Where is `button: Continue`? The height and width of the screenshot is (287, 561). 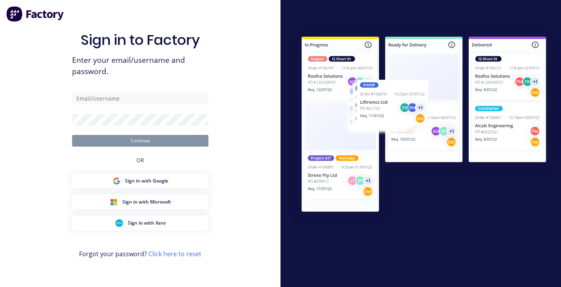 button: Continue is located at coordinates (140, 141).